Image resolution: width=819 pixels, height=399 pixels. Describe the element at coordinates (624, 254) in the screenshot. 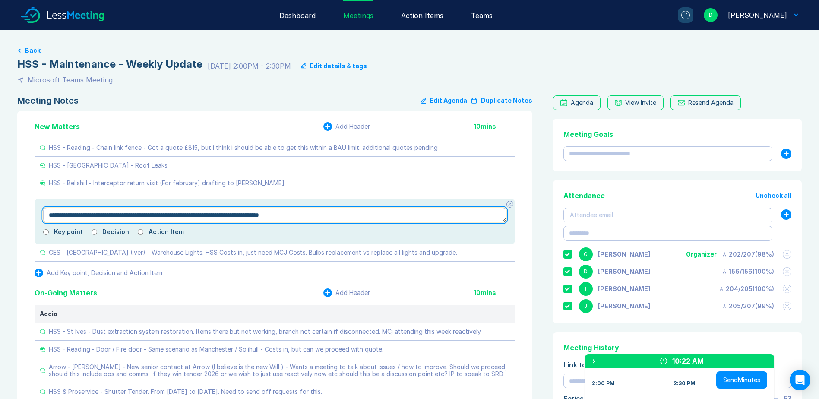

I see `div: Gemma White` at that location.